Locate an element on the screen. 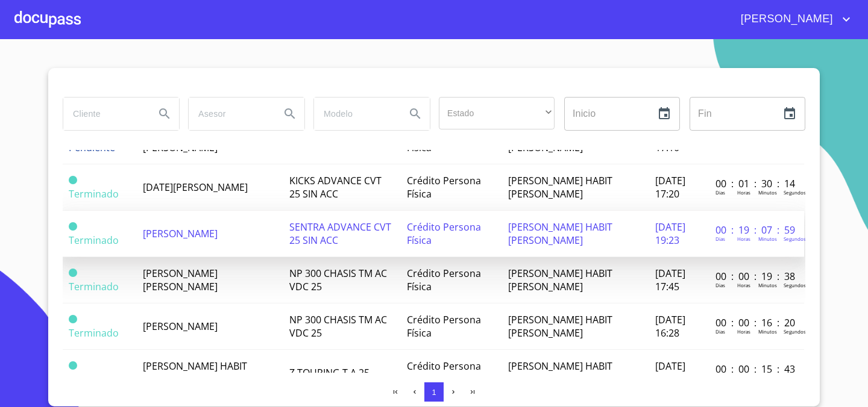  span: Z TOURING T A 25 is located at coordinates (329, 373).